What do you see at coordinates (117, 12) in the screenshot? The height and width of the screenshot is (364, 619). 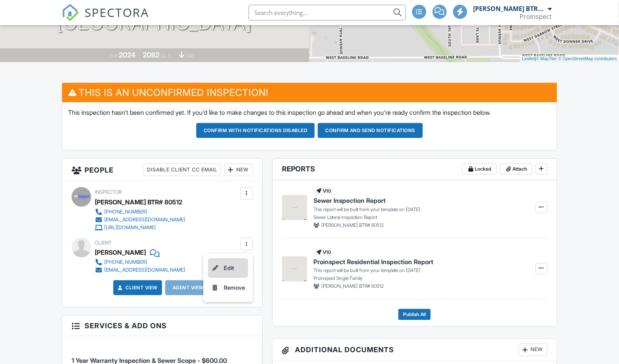 I see `span: SPECTORA` at bounding box center [117, 12].